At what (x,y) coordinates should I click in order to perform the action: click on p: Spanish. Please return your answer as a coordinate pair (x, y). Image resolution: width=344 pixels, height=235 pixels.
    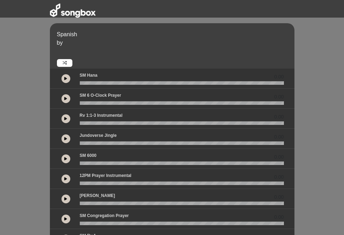
    Looking at the image, I should click on (175, 34).